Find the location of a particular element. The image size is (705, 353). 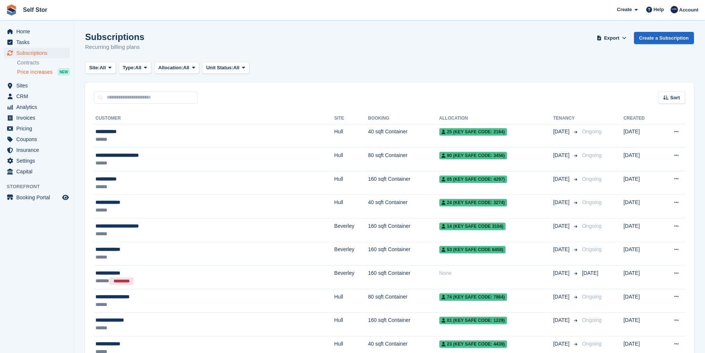

span: Insurance is located at coordinates (39, 150).